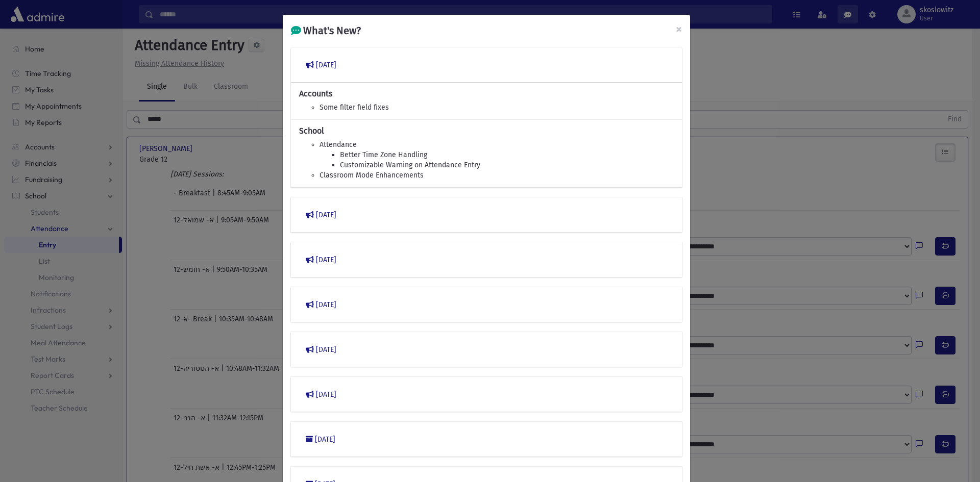 Image resolution: width=980 pixels, height=482 pixels. What do you see at coordinates (507, 165) in the screenshot?
I see `li: Customizable Warning on Attendance Entry` at bounding box center [507, 165].